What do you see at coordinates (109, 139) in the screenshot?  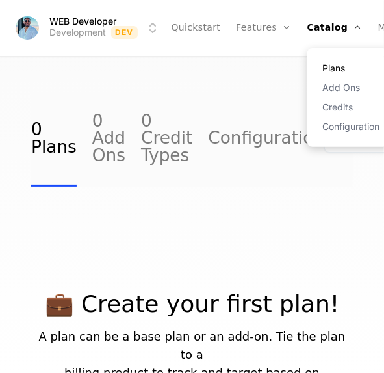 I see `a: 0 Add Ons` at bounding box center [109, 139].